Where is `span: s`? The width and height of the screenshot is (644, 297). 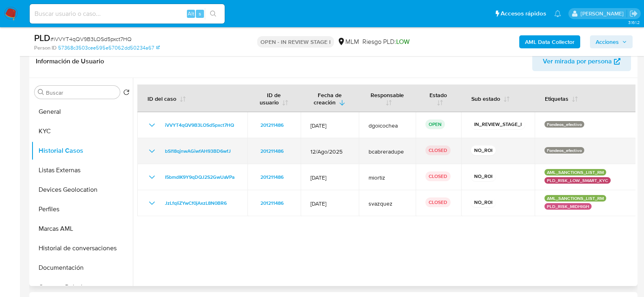
span: s is located at coordinates (200, 14).